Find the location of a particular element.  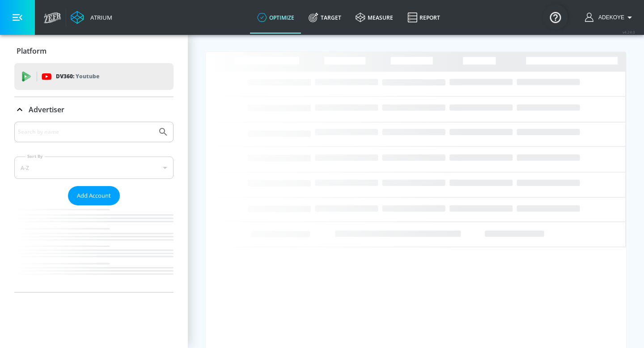

a: measure is located at coordinates (374, 18).